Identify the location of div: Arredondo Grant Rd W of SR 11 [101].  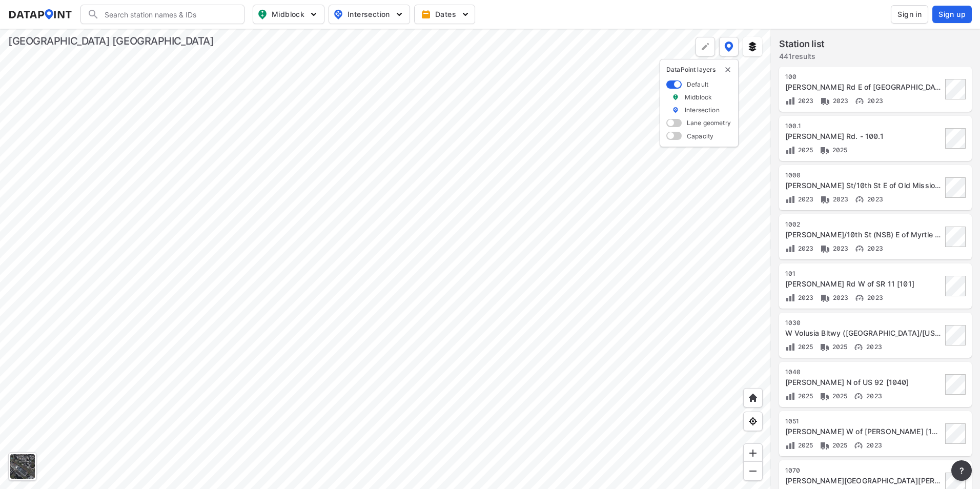
(864, 284).